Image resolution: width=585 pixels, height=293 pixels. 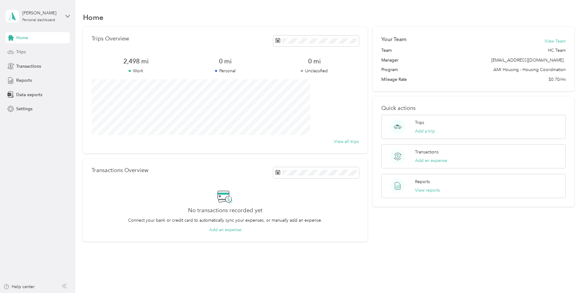 I want to click on p: Transactions, so click(x=427, y=152).